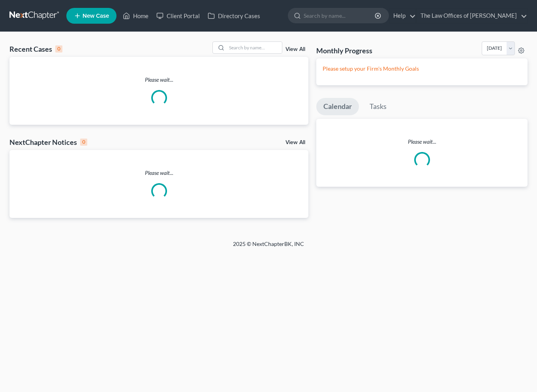 The height and width of the screenshot is (392, 537). I want to click on a: Help, so click(403, 16).